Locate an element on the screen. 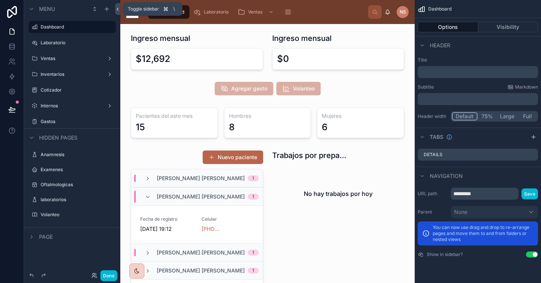 Image resolution: width=541 pixels, height=283 pixels. span: Ventas is located at coordinates (255, 12).